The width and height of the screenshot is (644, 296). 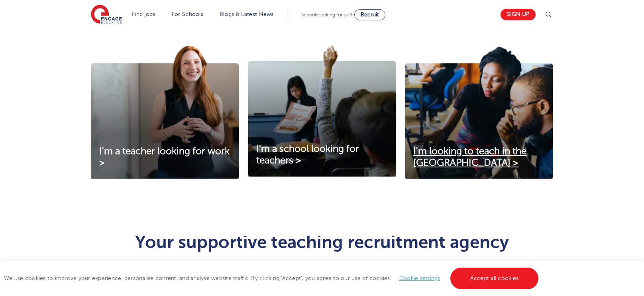 I want to click on a: For Schools, so click(x=187, y=14).